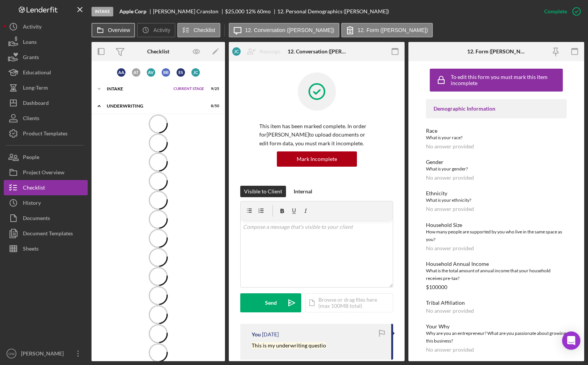 Image resolution: width=588 pixels, height=365 pixels. I want to click on button: Project Overview, so click(46, 173).